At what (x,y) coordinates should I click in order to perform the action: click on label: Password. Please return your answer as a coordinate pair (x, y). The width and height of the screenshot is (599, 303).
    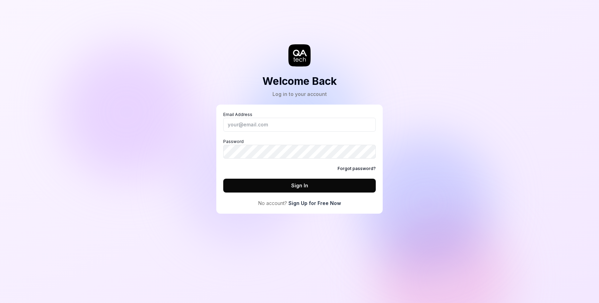
    Looking at the image, I should click on (300, 149).